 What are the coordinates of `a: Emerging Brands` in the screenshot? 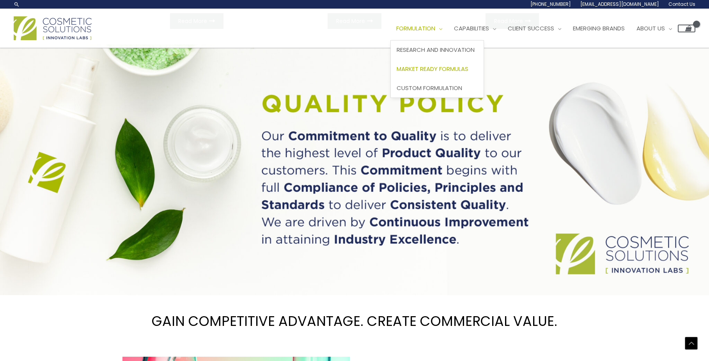 It's located at (598, 28).